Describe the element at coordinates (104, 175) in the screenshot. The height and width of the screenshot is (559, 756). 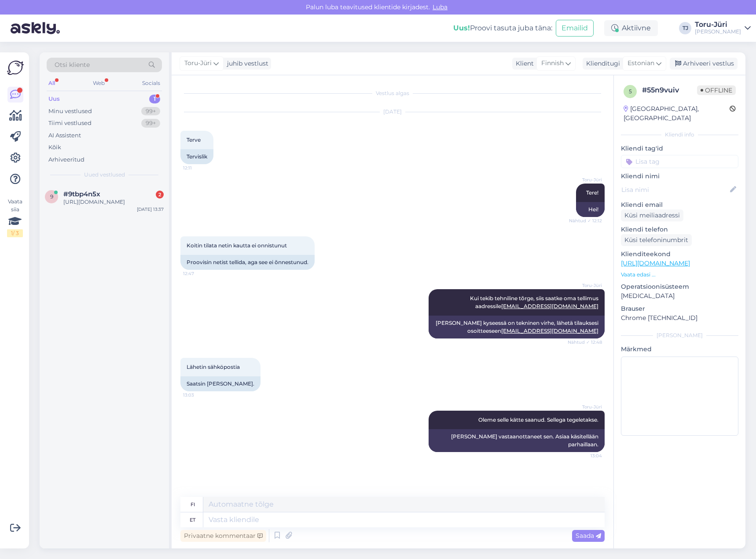
I see `span: Uued vestlused` at that location.